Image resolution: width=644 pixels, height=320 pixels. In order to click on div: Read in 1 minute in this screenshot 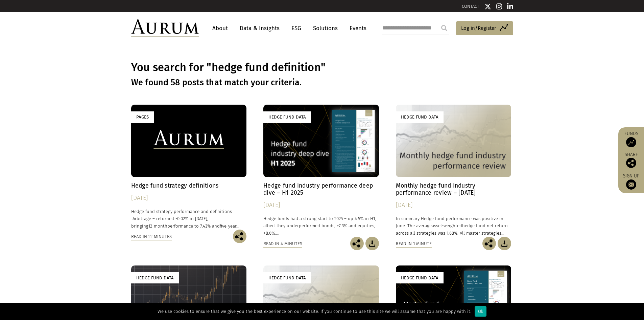, I will do `click(414, 244)`.